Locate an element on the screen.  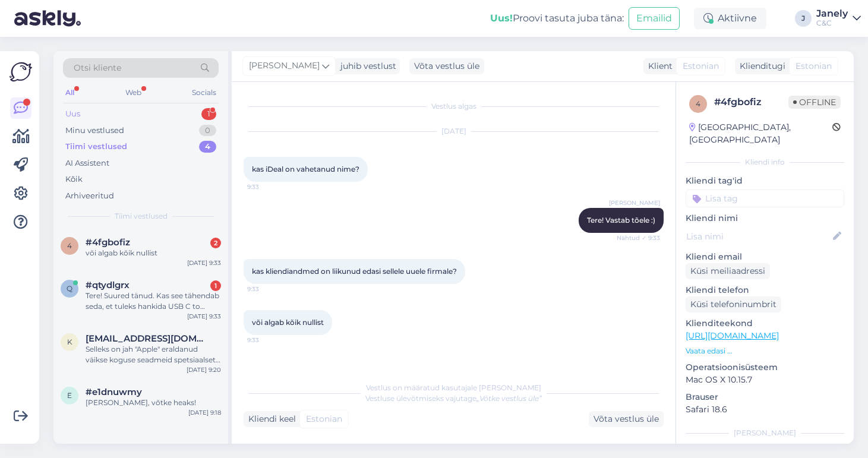
span: Nähtud ✓ 9:33 is located at coordinates (638, 237).